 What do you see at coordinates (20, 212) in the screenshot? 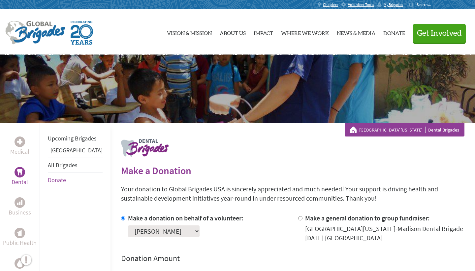
I see `p: Business` at bounding box center [20, 212].